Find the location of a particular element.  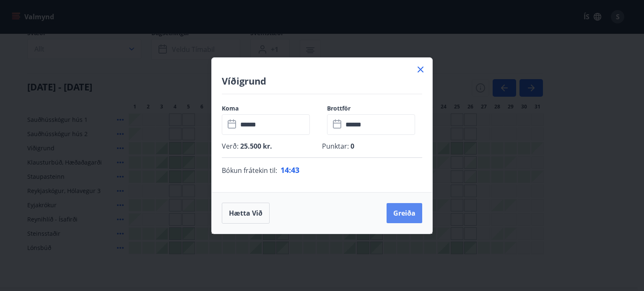

button: Hætta við is located at coordinates (246, 213).